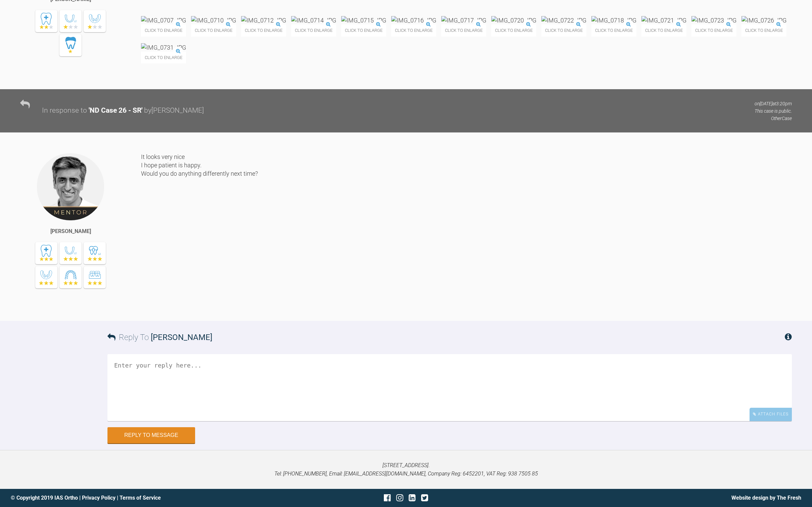 This screenshot has height=507, width=812. What do you see at coordinates (714, 20) in the screenshot?
I see `img: IMG_0723.JPG` at bounding box center [714, 20].